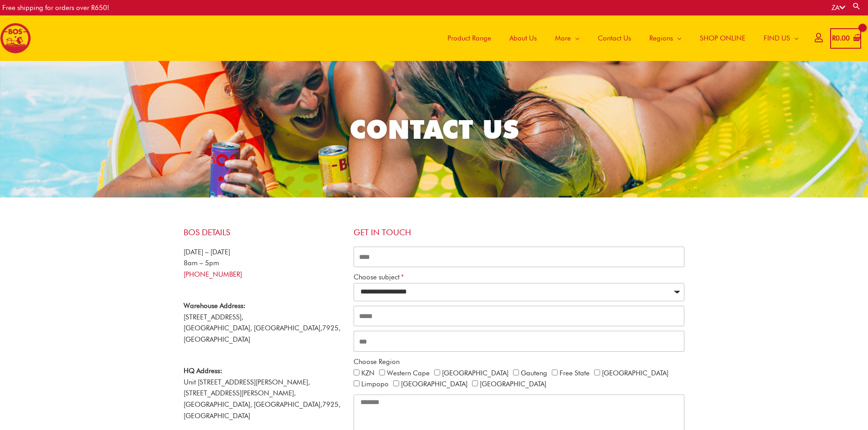 The height and width of the screenshot is (430, 868). Describe the element at coordinates (519, 233) in the screenshot. I see `h4: Get in touch` at that location.